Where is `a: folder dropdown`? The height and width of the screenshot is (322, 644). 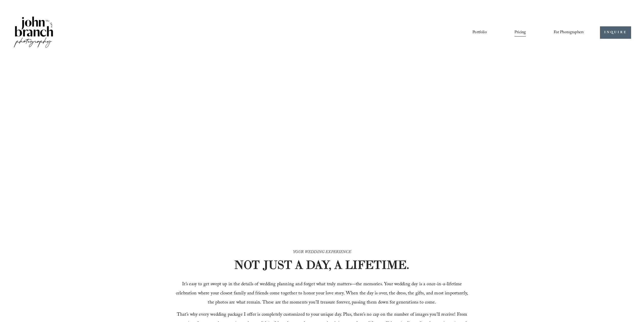
a: folder dropdown is located at coordinates (569, 33).